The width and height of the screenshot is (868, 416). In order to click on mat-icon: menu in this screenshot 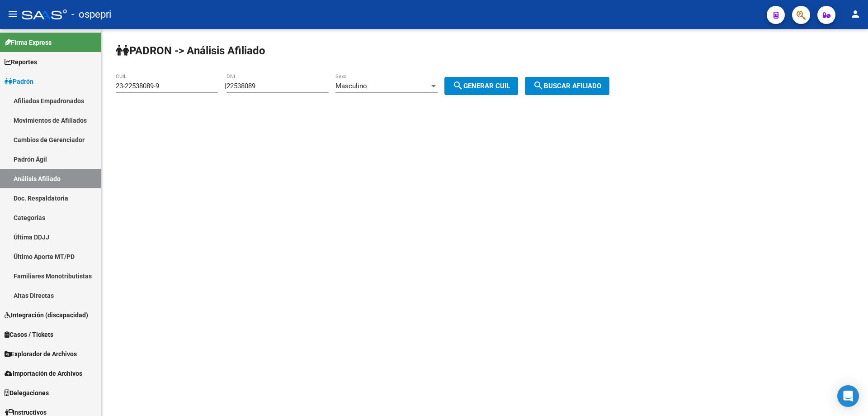, I will do `click(12, 14)`.